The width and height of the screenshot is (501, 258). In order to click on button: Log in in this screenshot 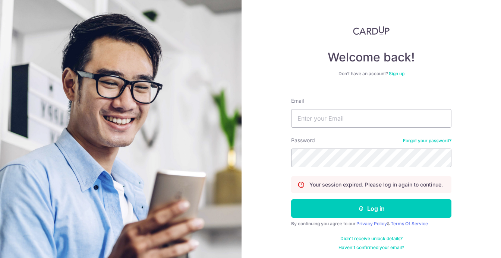, I will do `click(371, 209)`.